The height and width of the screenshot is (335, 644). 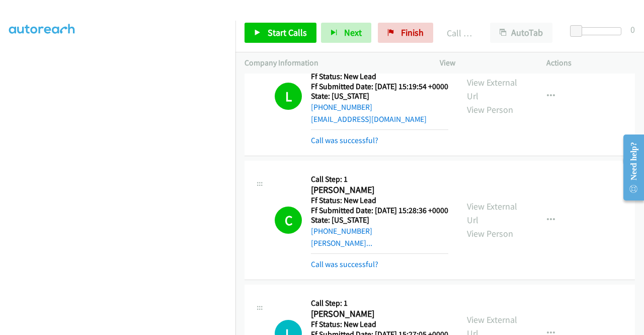 What do you see at coordinates (281, 32) in the screenshot?
I see `a: Start Calls` at bounding box center [281, 32].